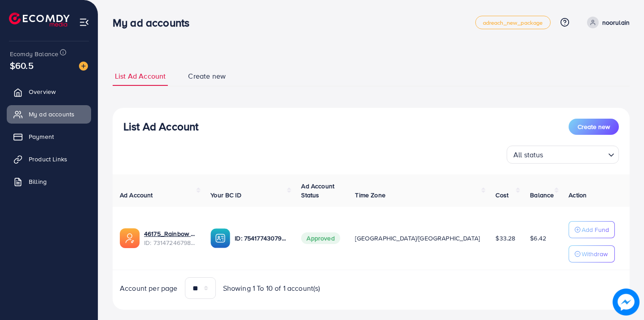  I want to click on span: Account per page, so click(148, 288).